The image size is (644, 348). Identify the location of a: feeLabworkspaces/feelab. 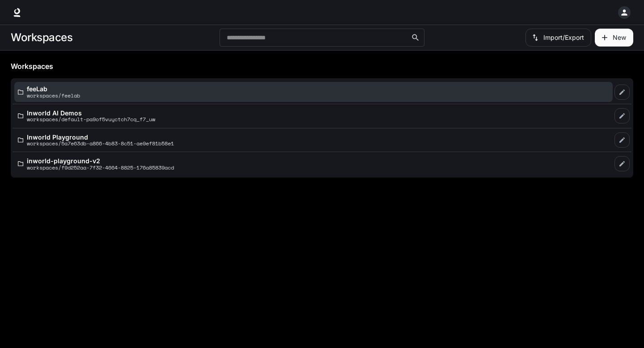
(314, 92).